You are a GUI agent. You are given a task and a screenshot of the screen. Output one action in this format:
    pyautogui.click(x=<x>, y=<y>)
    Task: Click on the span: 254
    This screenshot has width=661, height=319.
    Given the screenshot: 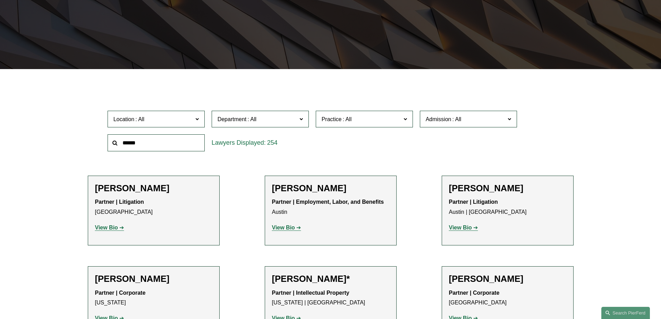 What is the action you would take?
    pyautogui.click(x=272, y=143)
    